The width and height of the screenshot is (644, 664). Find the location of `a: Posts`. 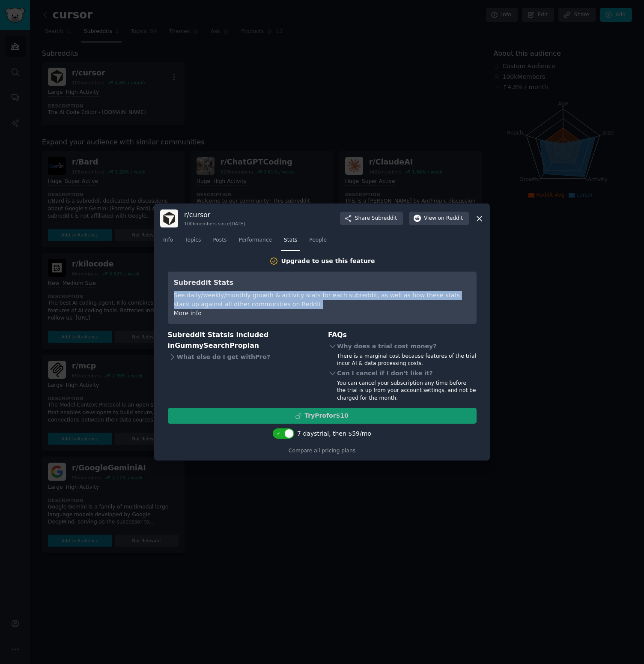

a: Posts is located at coordinates (220, 242).